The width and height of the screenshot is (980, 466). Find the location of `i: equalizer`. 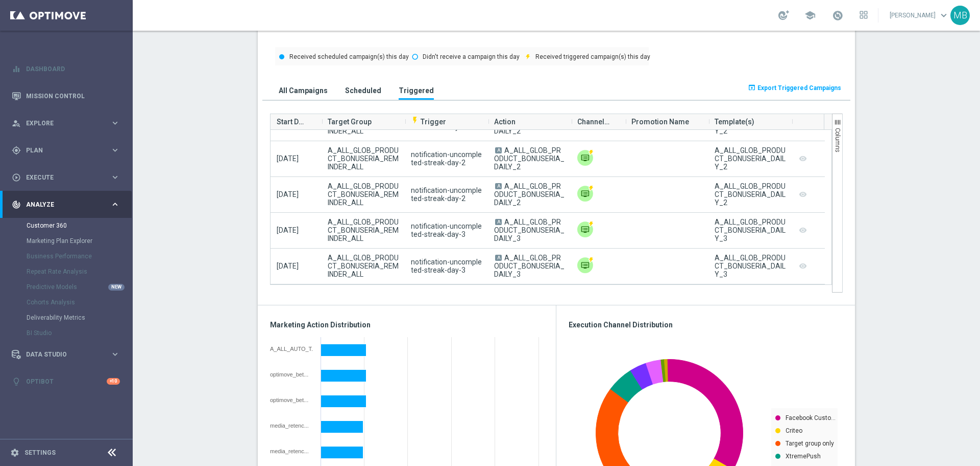

i: equalizer is located at coordinates (16, 69).